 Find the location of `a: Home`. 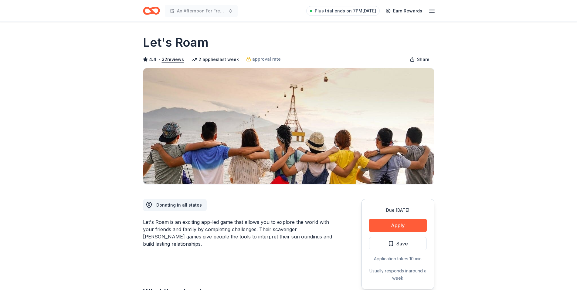

a: Home is located at coordinates (152, 11).